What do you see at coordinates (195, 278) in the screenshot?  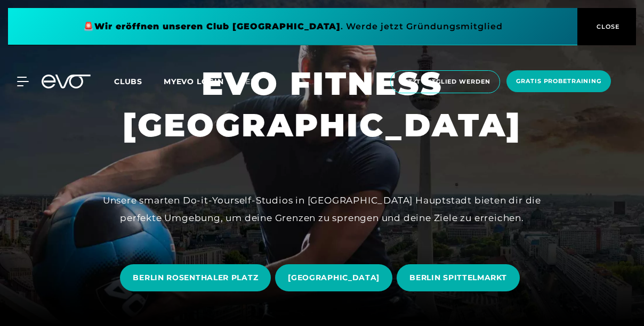 I see `span: BERLIN ROSENTHALER PLATZ` at bounding box center [195, 278].